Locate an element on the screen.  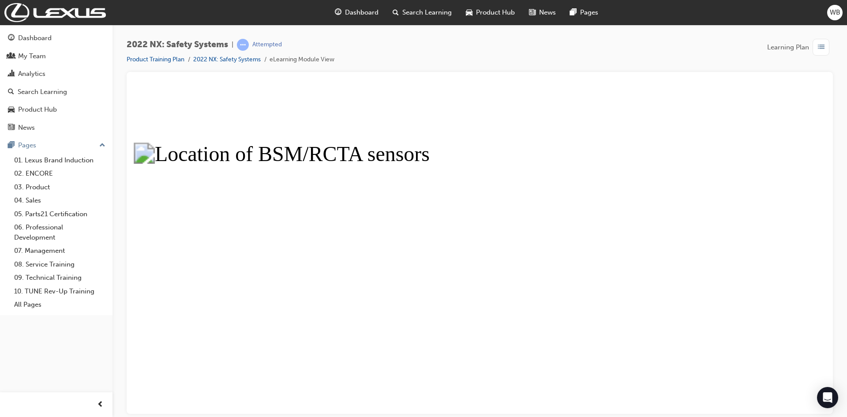
span: Dashboard is located at coordinates (362, 12).